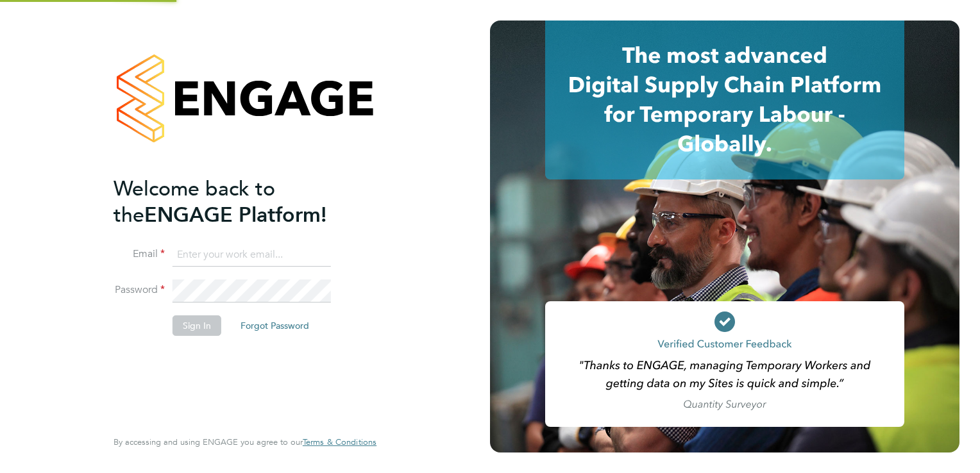 The image size is (980, 473). I want to click on label: Email, so click(139, 254).